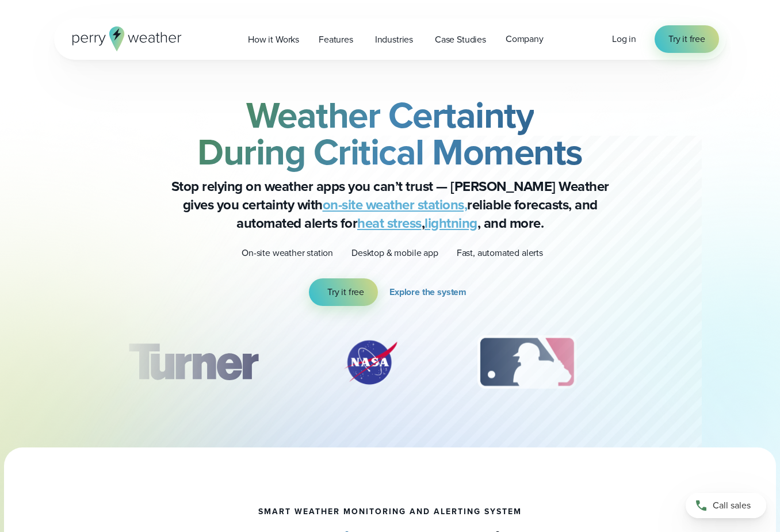 Image resolution: width=780 pixels, height=532 pixels. I want to click on div: 4 of 12, so click(689, 362).